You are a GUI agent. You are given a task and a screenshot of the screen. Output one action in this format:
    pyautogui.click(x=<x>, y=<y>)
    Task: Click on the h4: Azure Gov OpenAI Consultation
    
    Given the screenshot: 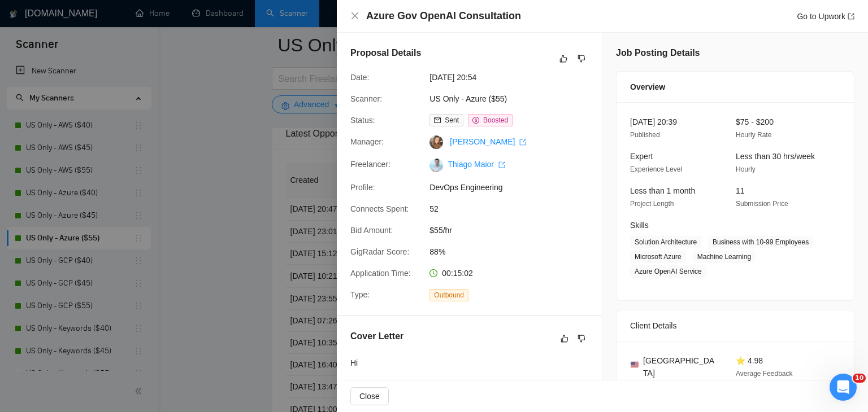 What is the action you would take?
    pyautogui.click(x=444, y=15)
    